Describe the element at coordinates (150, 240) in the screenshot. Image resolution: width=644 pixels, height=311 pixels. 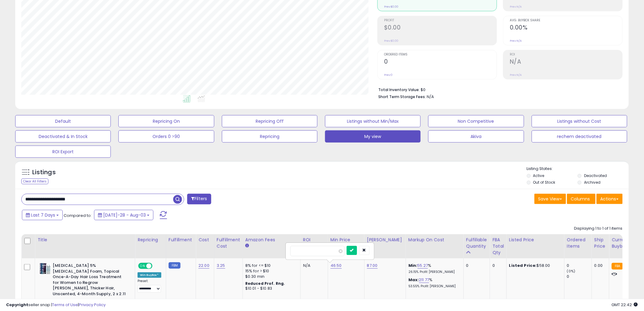
I see `div: Repricing` at that location.